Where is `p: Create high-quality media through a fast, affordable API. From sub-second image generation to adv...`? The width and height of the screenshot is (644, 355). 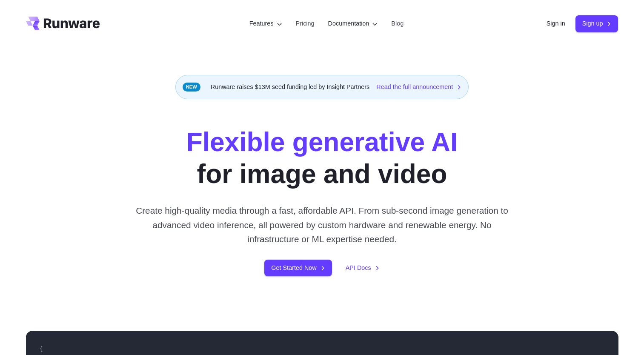
p: Create high-quality media through a fast, affordable API. From sub-second image generation to adv... is located at coordinates (322, 225).